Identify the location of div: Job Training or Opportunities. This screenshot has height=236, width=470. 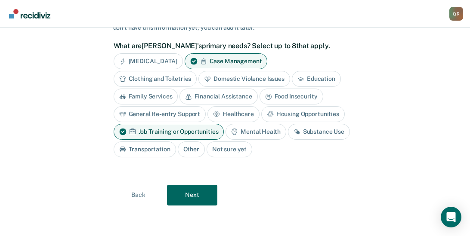
(169, 132).